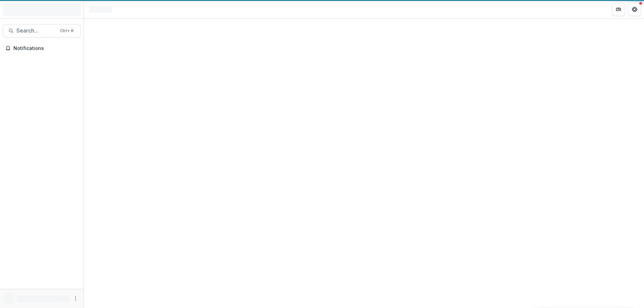 This screenshot has height=308, width=644. I want to click on button: Partners, so click(619, 9).